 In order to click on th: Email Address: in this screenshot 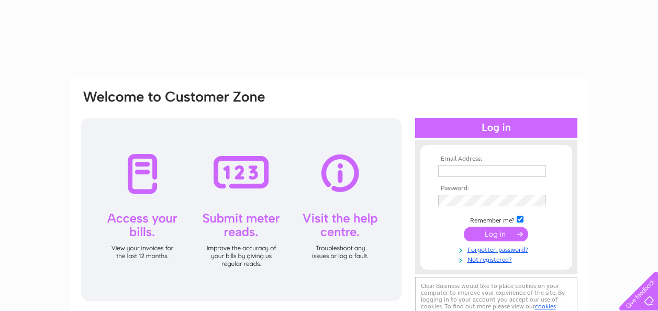, I will do `click(496, 159)`.